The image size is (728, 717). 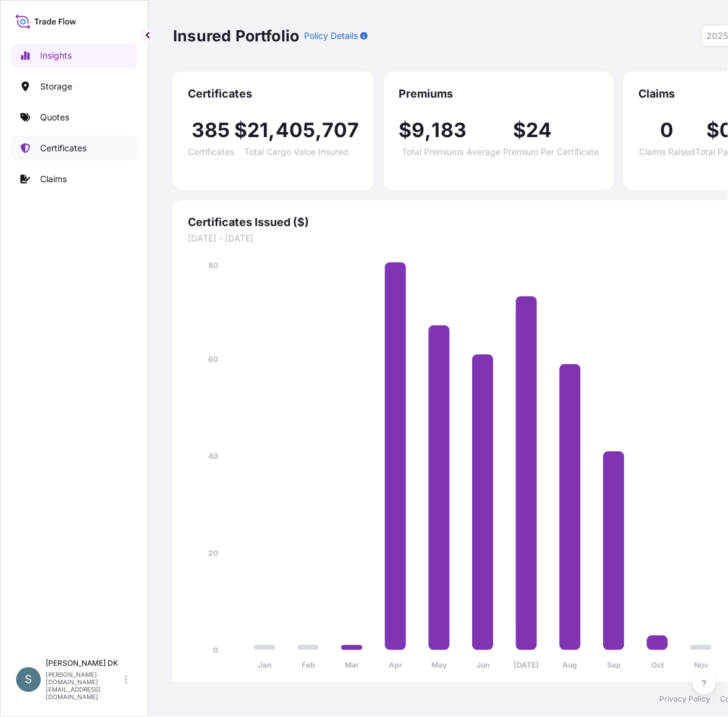 I want to click on p: Privacy Policy, so click(x=686, y=700).